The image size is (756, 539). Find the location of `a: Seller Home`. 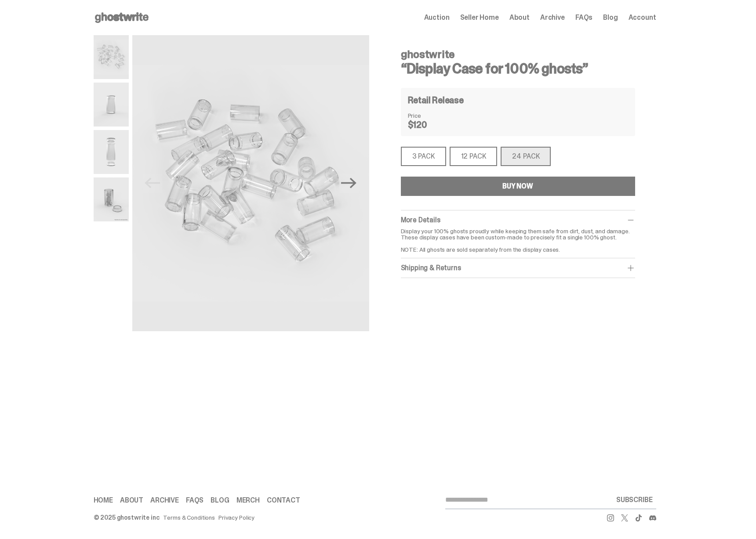

a: Seller Home is located at coordinates (480, 18).